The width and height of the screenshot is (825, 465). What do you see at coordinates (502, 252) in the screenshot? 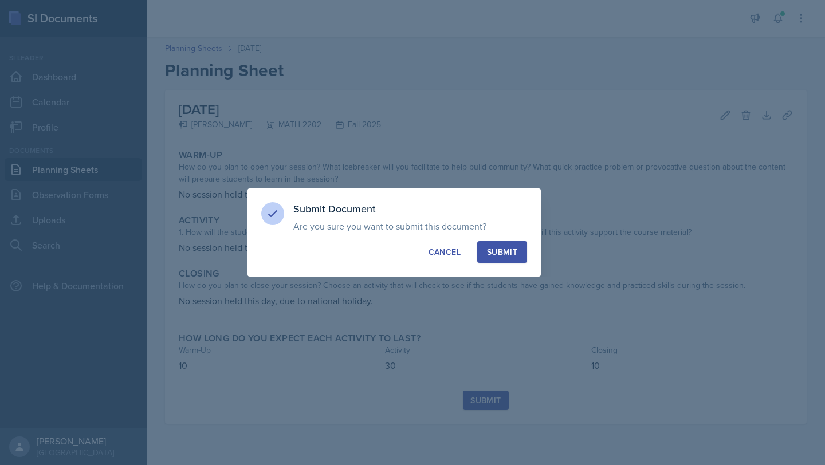
I see `div: Submit` at bounding box center [502, 252].